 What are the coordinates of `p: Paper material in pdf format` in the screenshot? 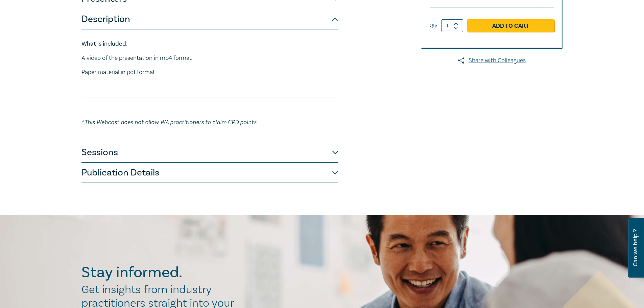 It's located at (210, 72).